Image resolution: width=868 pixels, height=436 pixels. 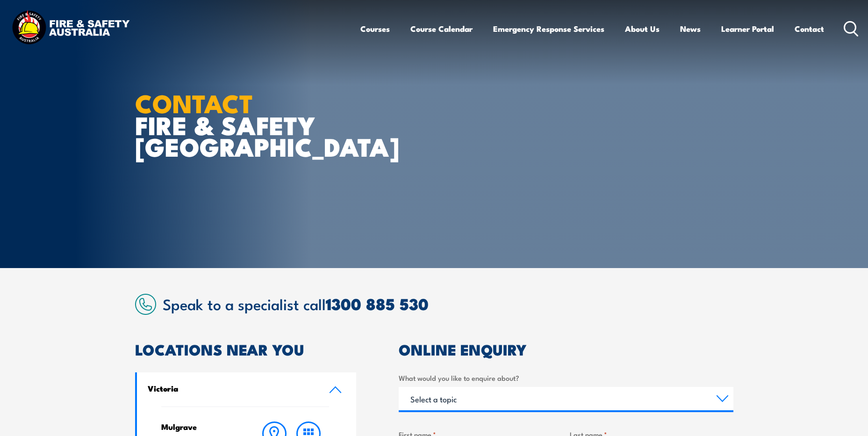 What do you see at coordinates (232, 389) in the screenshot?
I see `h4: Victoria` at bounding box center [232, 389].